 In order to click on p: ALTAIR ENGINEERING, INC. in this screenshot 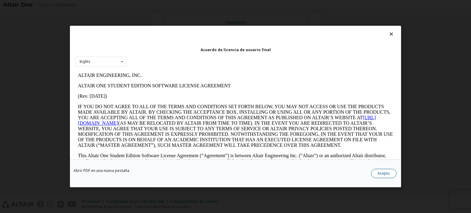, I will do `click(160, 5)`.